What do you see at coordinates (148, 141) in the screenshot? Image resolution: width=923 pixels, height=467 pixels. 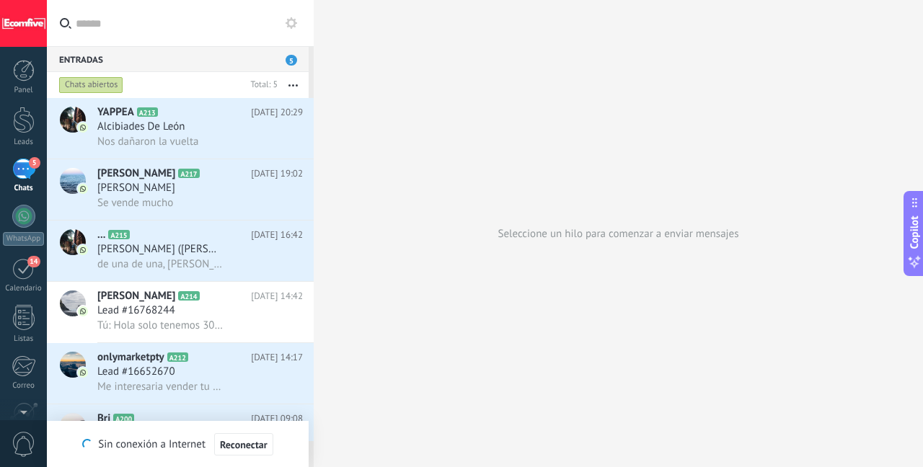 I see `span: Nos dañaron la vuelta` at bounding box center [148, 141].